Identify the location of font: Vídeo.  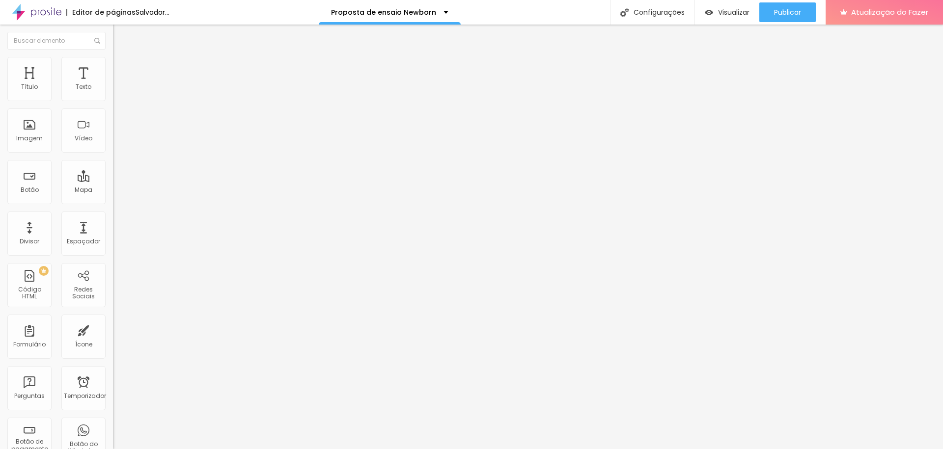
(83, 138).